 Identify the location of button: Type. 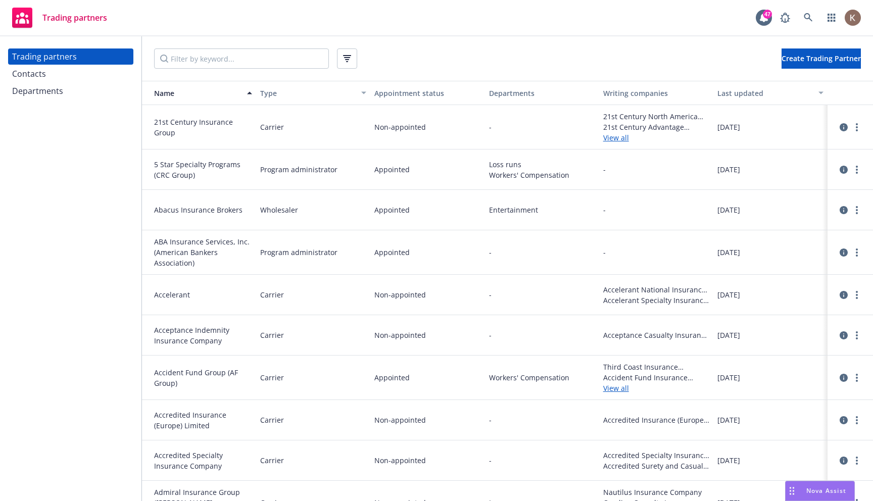
(313, 93).